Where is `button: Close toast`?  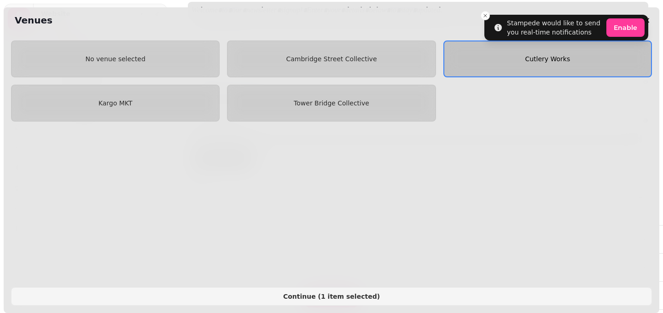 button: Close toast is located at coordinates (485, 16).